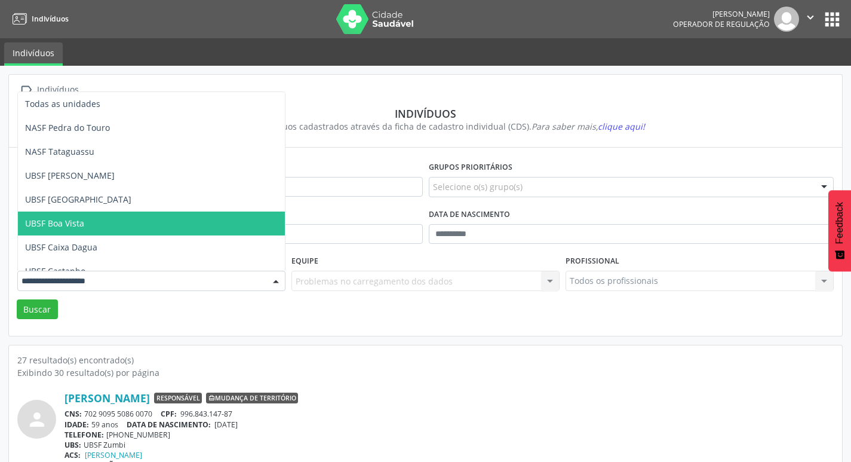  I want to click on div: Exibindo 30 resultado(s) por página, so click(425, 372).